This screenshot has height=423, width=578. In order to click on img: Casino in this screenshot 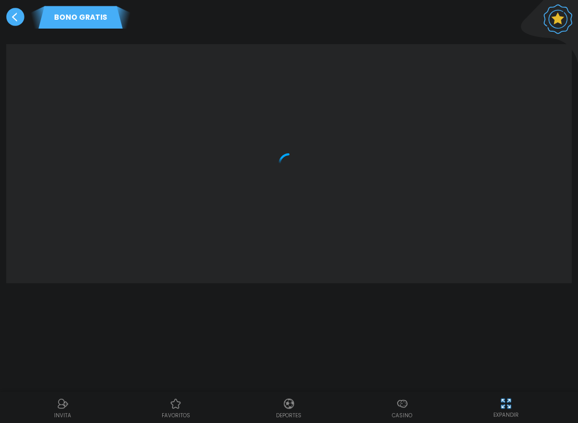, I will do `click(402, 404)`.